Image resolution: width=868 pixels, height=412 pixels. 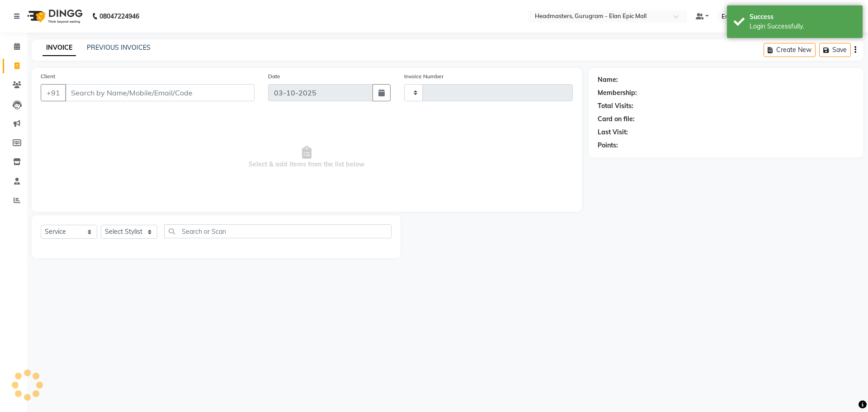 What do you see at coordinates (54, 17) in the screenshot?
I see `img: logo` at bounding box center [54, 17].